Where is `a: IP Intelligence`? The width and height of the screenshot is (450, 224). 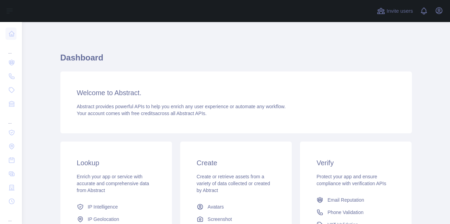
a: IP Intelligence is located at coordinates (116, 207).